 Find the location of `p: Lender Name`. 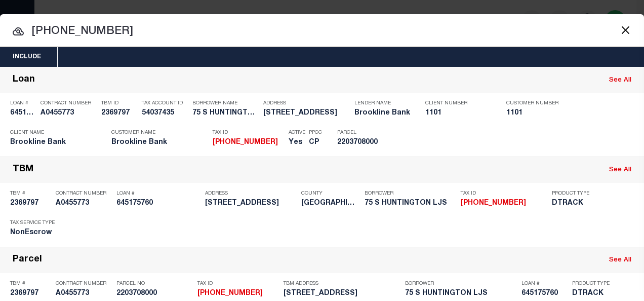

p: Lender Name is located at coordinates (382, 103).